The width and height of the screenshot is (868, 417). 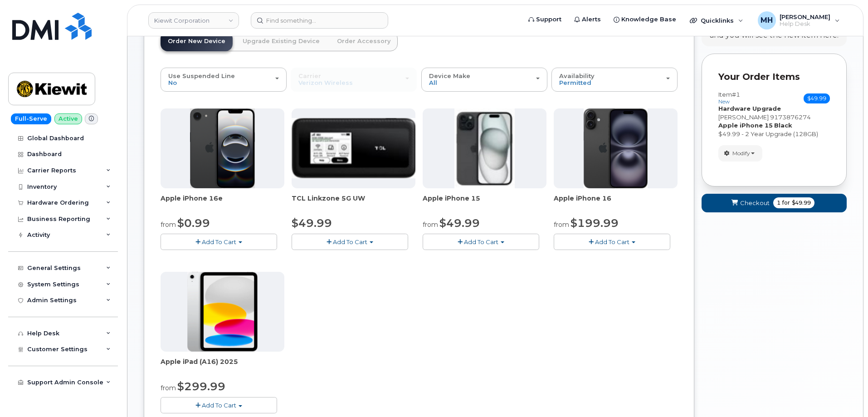 What do you see at coordinates (730, 98) in the screenshot?
I see `h3: Item` at bounding box center [730, 98].